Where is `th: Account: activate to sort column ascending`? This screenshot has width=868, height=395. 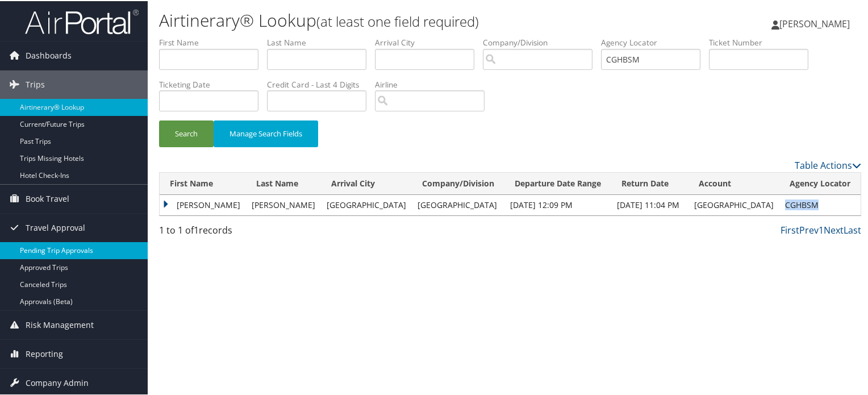
th: Account: activate to sort column ascending is located at coordinates (734, 182).